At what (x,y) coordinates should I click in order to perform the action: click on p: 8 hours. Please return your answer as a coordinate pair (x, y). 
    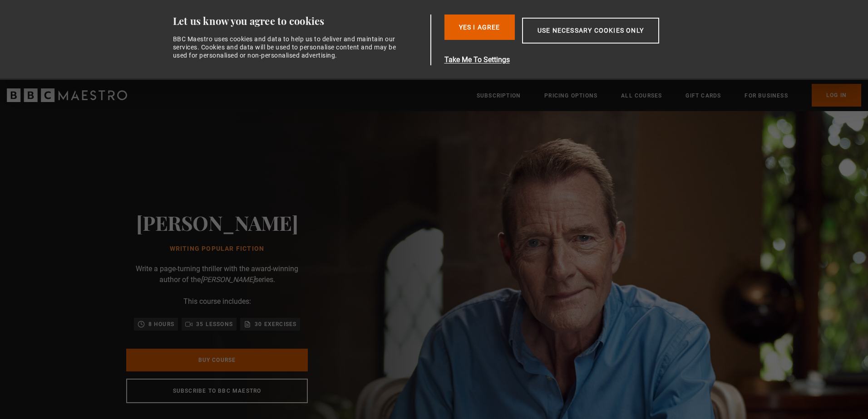
    Looking at the image, I should click on (161, 324).